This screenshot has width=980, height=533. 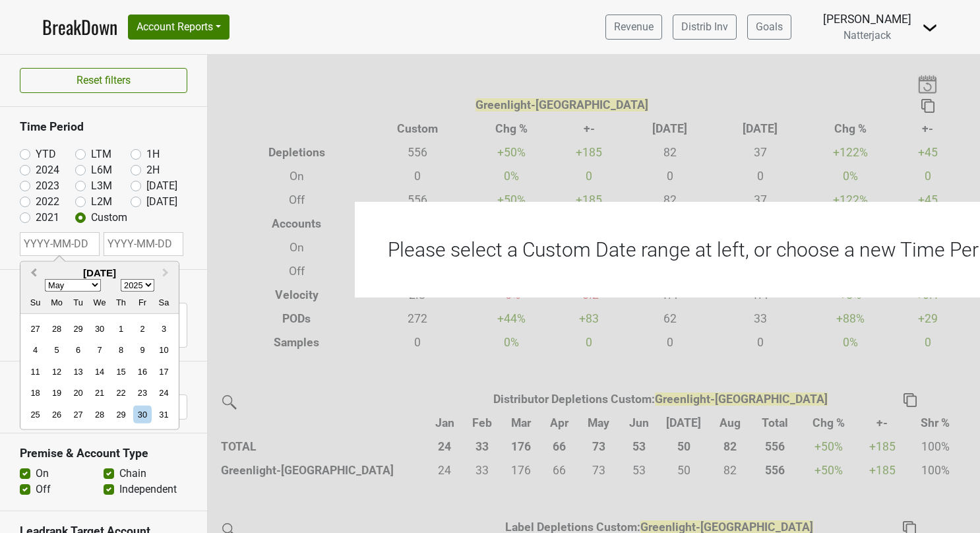 What do you see at coordinates (56, 414) in the screenshot?
I see `div: Choose Monday, May 26th, 2025` at bounding box center [56, 414].